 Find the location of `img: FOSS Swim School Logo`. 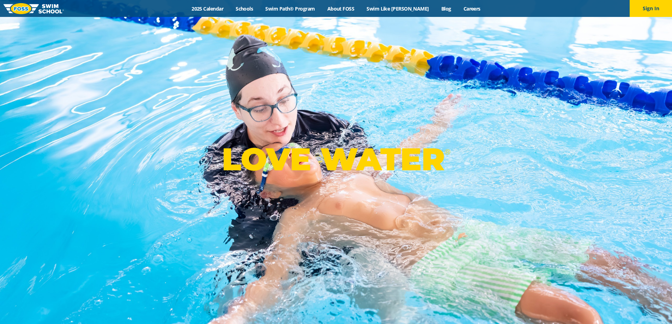

img: FOSS Swim School Logo is located at coordinates (33, 8).